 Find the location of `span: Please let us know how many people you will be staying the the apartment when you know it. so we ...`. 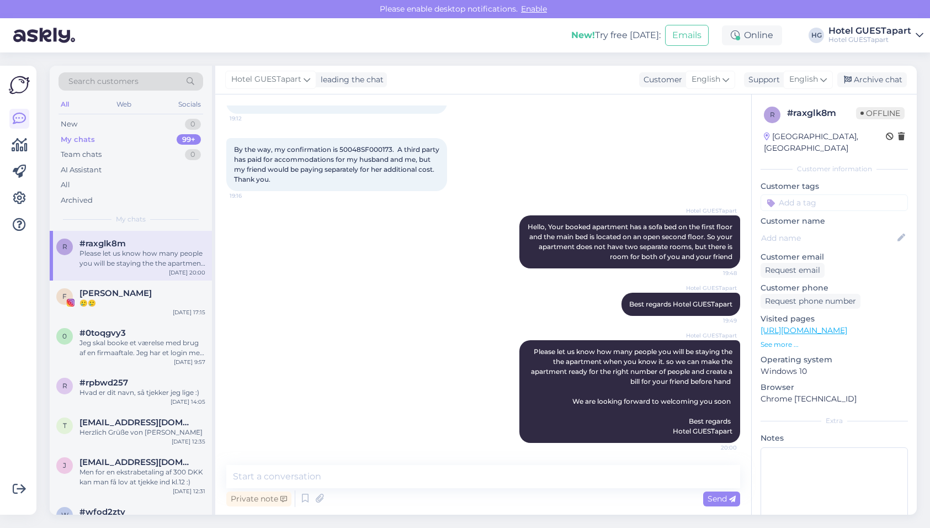

span: Please let us know how many people you will be staying the the apartment when you know it. so we ... is located at coordinates (632, 391).